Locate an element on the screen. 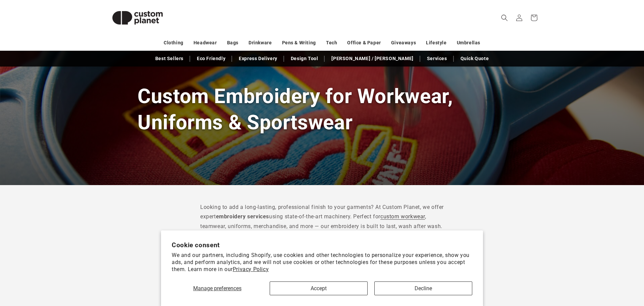 The image size is (644, 306). a: custom workwear is located at coordinates (402, 216).